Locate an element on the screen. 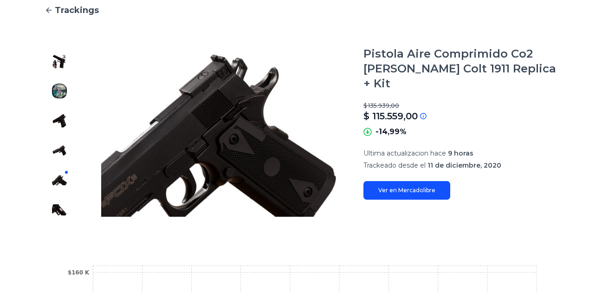  span: Trackings is located at coordinates (77, 10).